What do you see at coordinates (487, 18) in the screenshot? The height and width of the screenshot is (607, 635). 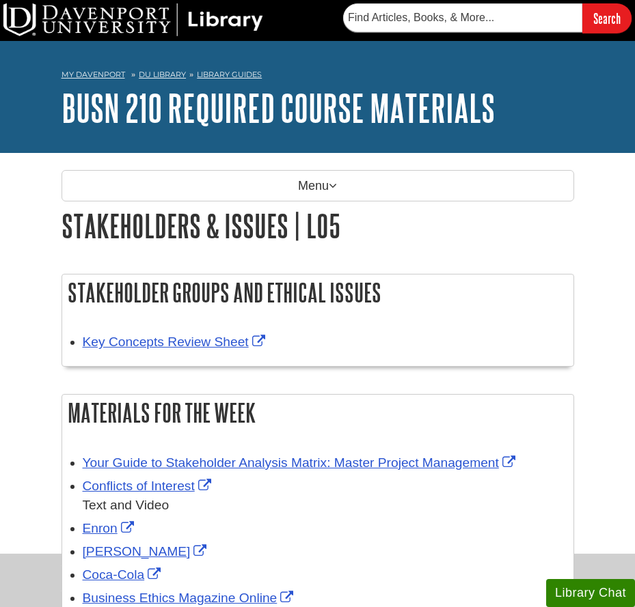 I see `form: Searches DU Library's articles, books, and more` at bounding box center [487, 18].